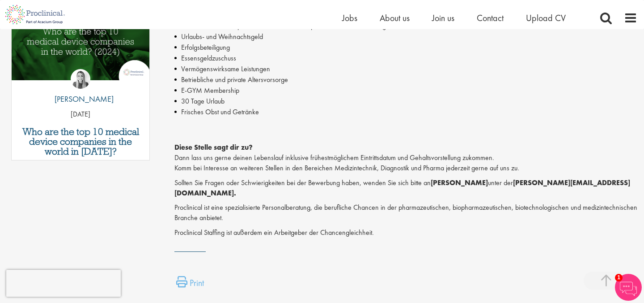  What do you see at coordinates (395, 18) in the screenshot?
I see `a: About us` at bounding box center [395, 18].